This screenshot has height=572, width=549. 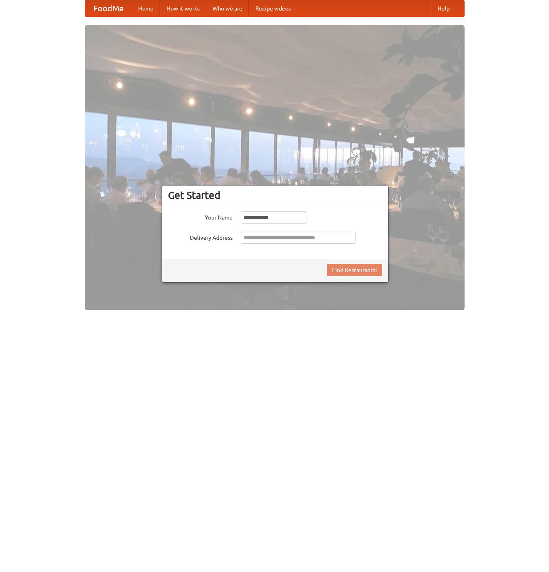 I want to click on a: Help, so click(x=444, y=8).